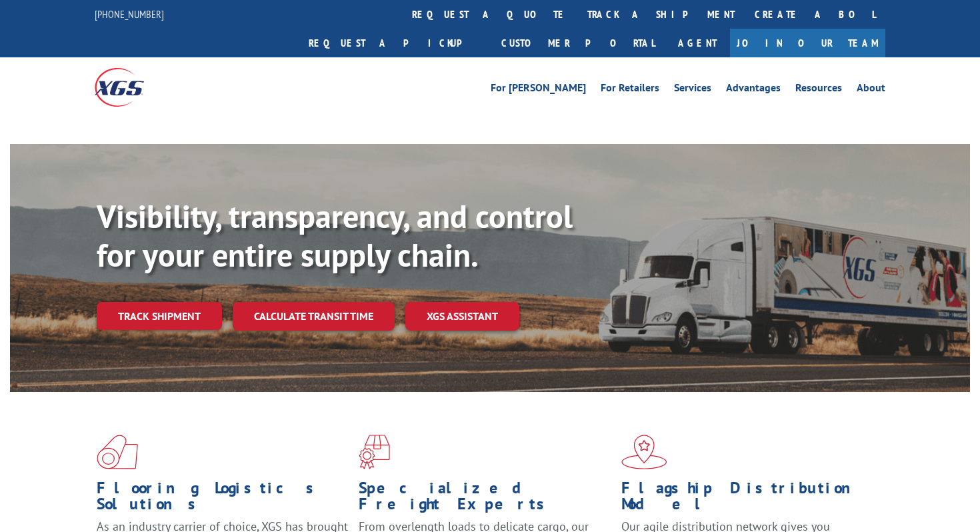 Image resolution: width=980 pixels, height=532 pixels. What do you see at coordinates (692, 90) in the screenshot?
I see `a: Services` at bounding box center [692, 90].